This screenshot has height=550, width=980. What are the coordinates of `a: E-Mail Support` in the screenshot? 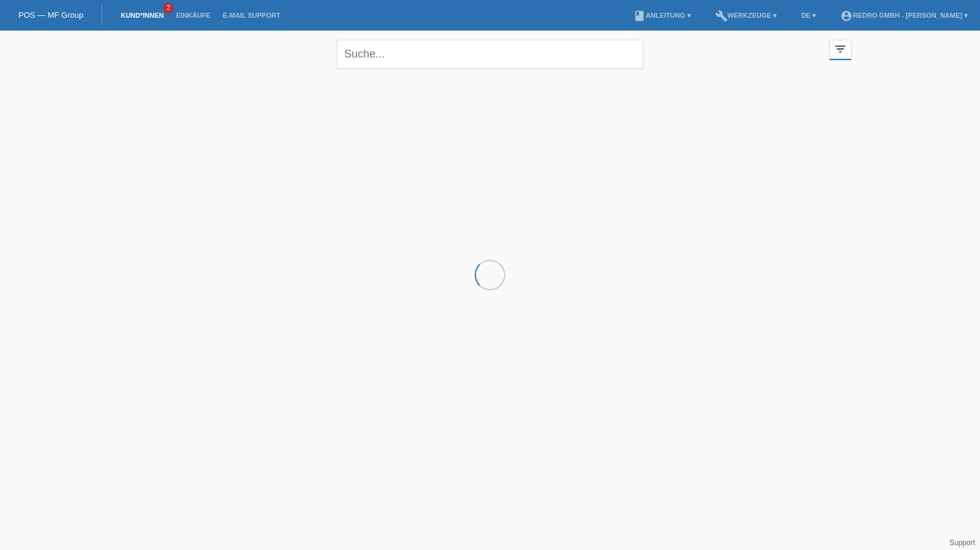 It's located at (252, 15).